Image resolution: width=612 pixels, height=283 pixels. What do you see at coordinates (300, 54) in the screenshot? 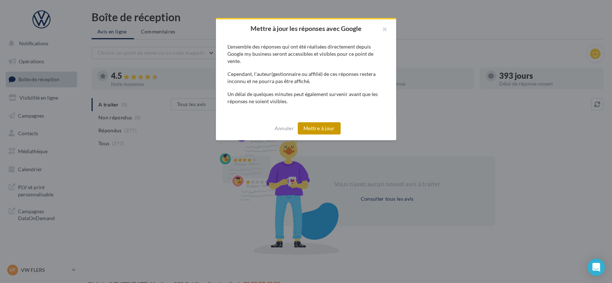
I see `span: L’ensemble des réponses qui ont été réalisées directement depuis Google my business seront access...` at bounding box center [300, 54].